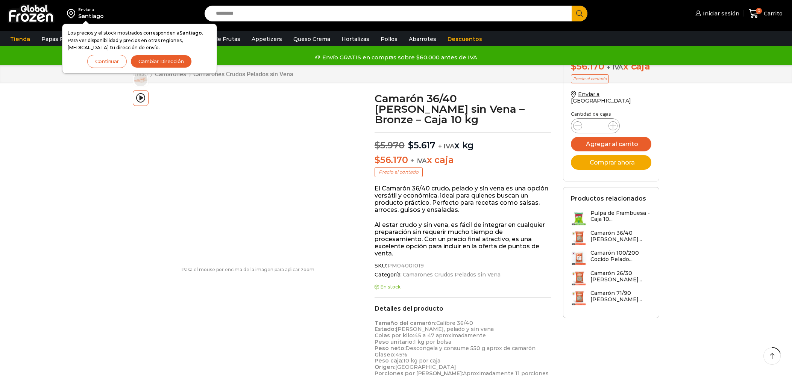 Image resolution: width=792 pixels, height=376 pixels. What do you see at coordinates (312, 39) in the screenshot?
I see `a: Queso Crema` at bounding box center [312, 39].